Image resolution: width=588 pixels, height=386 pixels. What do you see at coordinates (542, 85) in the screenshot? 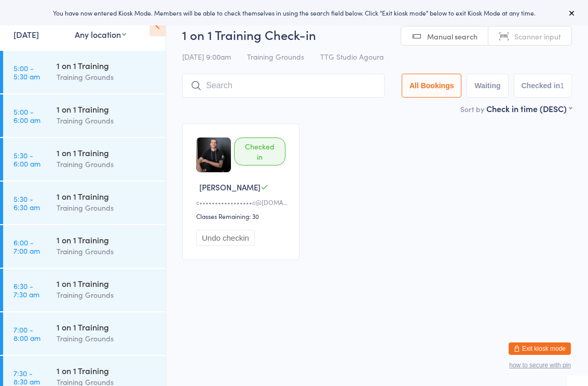
I see `button: Checked in1` at bounding box center [542, 85].